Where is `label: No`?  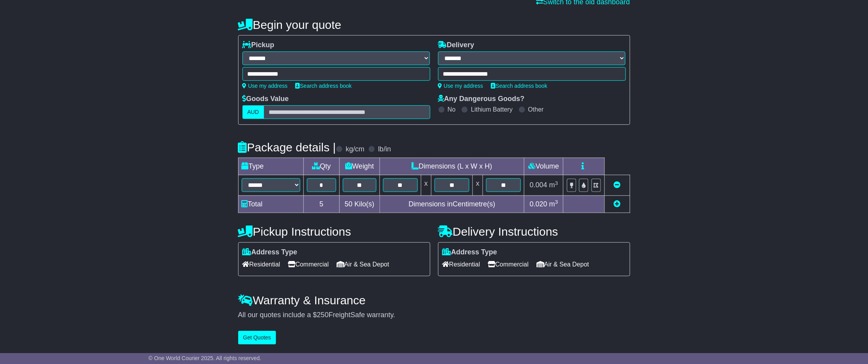
label: No is located at coordinates (451, 109).